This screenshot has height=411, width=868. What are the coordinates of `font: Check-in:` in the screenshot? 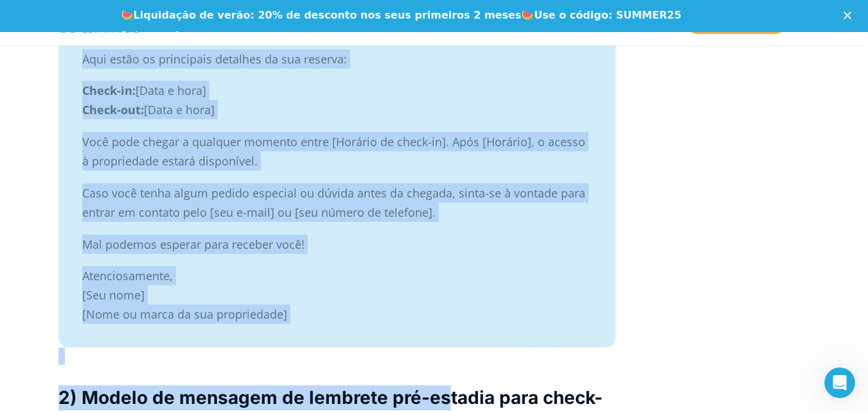 It's located at (108, 91).